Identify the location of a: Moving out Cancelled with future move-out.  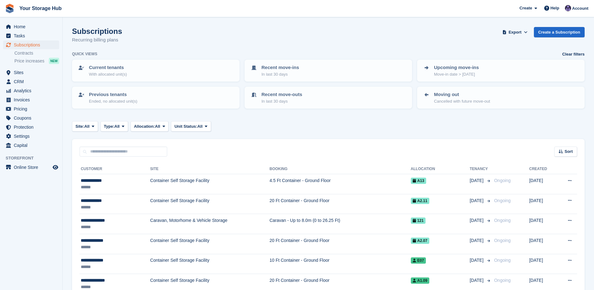
(501, 97).